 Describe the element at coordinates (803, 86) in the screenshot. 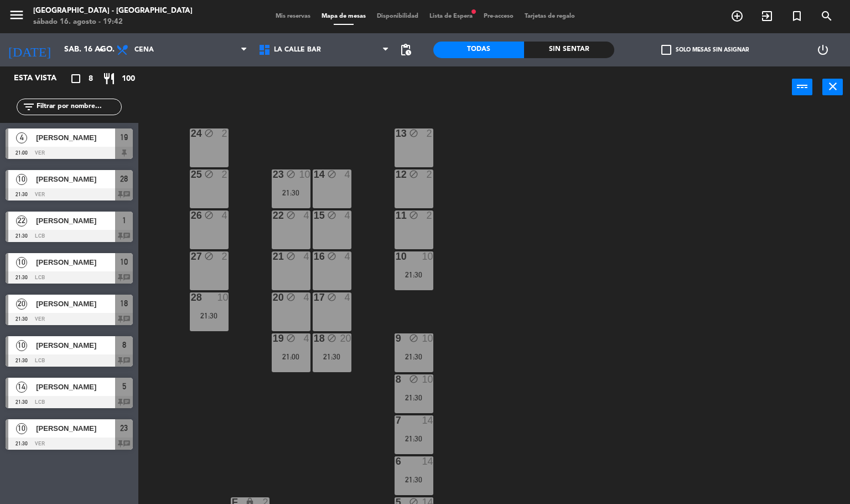

I see `i: power_input` at that location.